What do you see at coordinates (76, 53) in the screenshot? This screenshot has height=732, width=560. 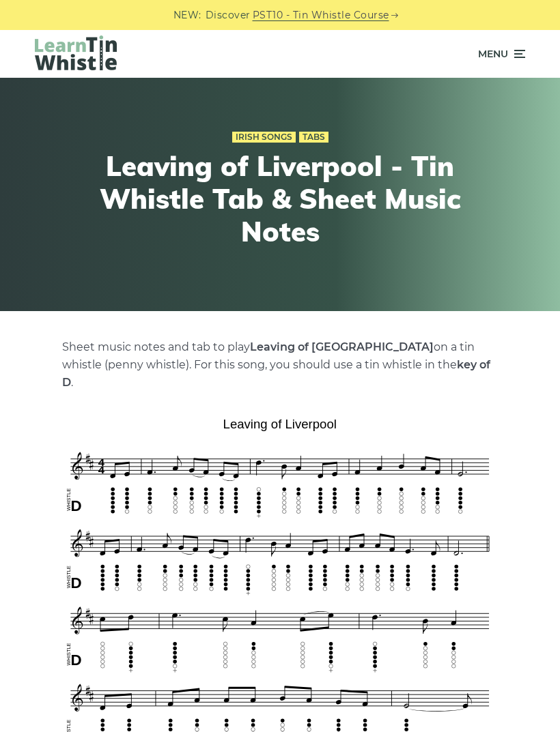 I see `img: LearnTinWhistle.com` at bounding box center [76, 53].